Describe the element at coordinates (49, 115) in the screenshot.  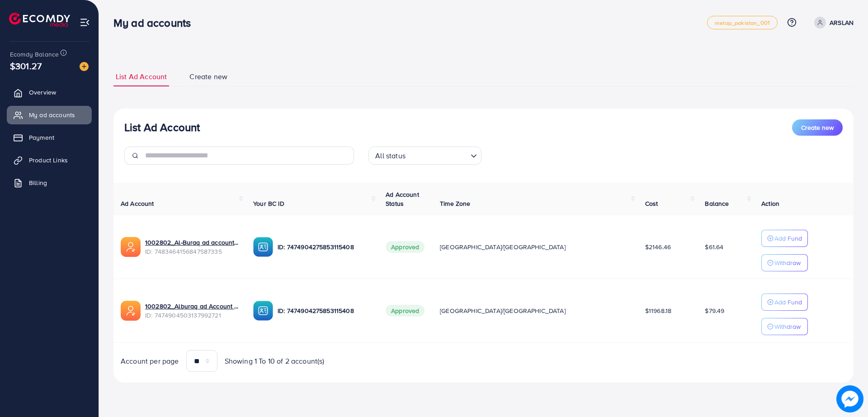
I see `a: My ad accounts` at that location.